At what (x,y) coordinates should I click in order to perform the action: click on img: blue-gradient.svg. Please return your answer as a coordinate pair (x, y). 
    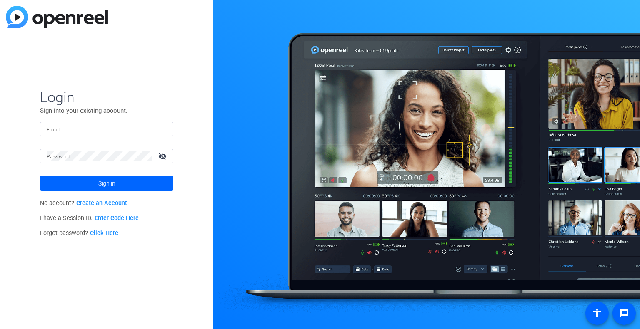
    Looking at the image, I should click on (57, 17).